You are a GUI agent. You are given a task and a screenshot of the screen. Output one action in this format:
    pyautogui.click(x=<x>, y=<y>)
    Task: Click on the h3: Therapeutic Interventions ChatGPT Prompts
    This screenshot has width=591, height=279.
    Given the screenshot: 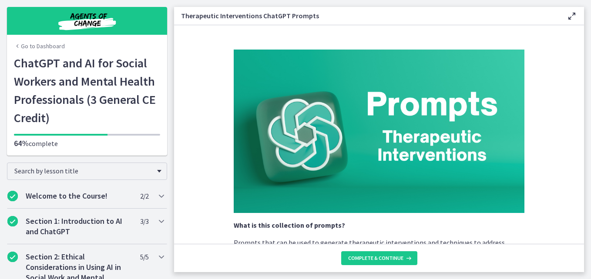 What is the action you would take?
    pyautogui.click(x=367, y=16)
    